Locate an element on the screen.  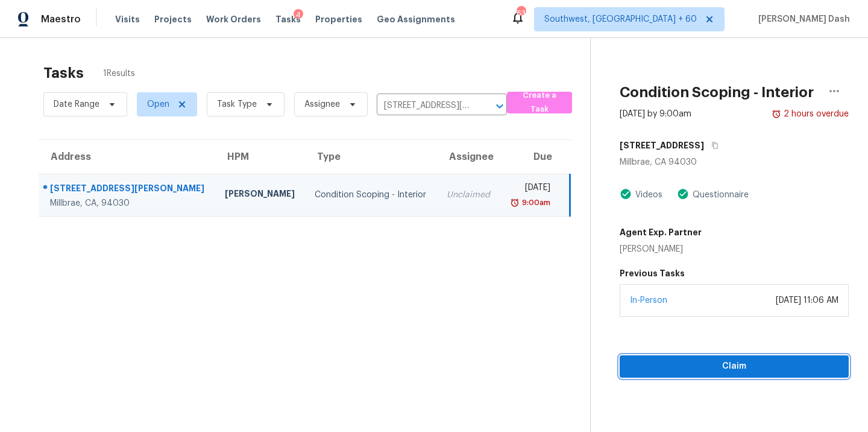
div: 4 is located at coordinates (298, 15).